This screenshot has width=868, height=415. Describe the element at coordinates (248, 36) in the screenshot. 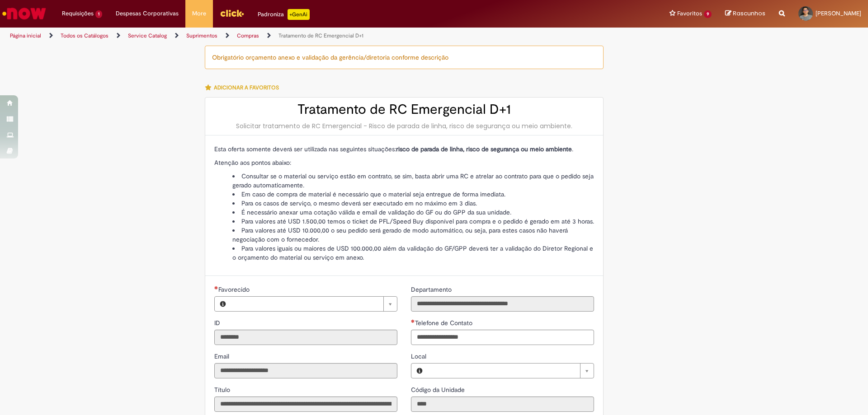

I see `a: Compras` at that location.